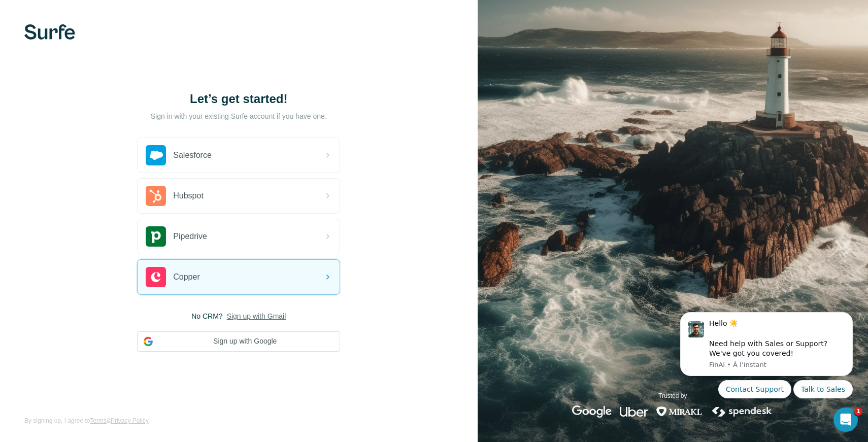 This screenshot has width=868, height=442. What do you see at coordinates (239, 99) in the screenshot?
I see `h1: Let’s get started!` at bounding box center [239, 99].